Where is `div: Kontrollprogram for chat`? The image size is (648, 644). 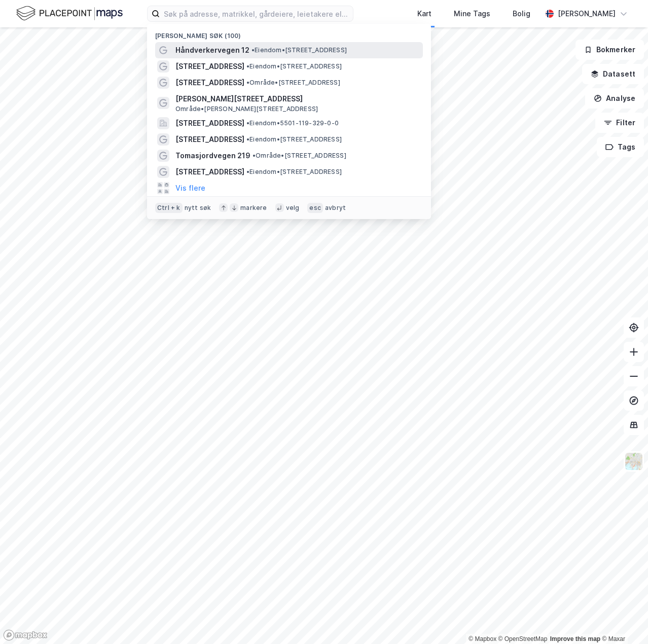
div: Kontrollprogram for chat is located at coordinates (623, 619).